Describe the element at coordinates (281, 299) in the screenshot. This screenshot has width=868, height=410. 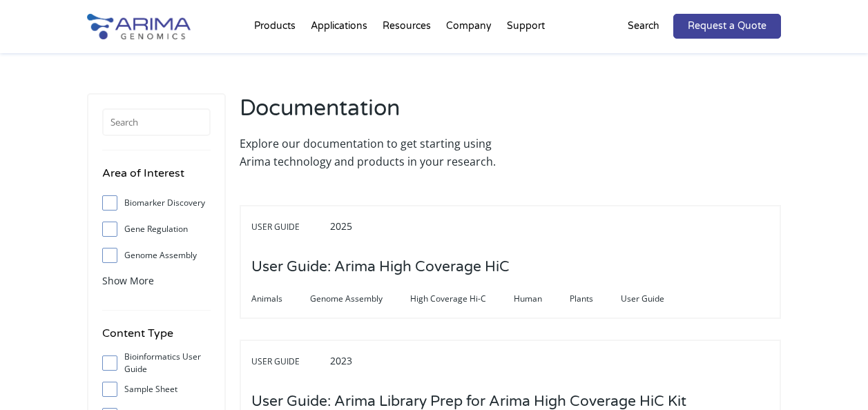
I see `span: Animals` at that location.